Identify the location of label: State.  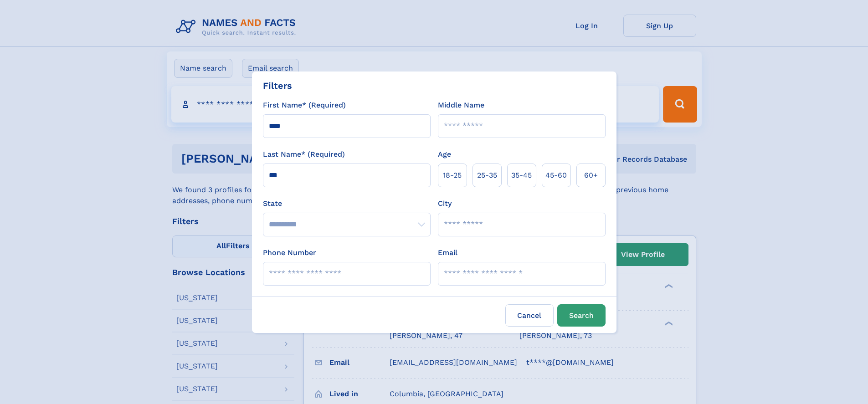
(347, 203).